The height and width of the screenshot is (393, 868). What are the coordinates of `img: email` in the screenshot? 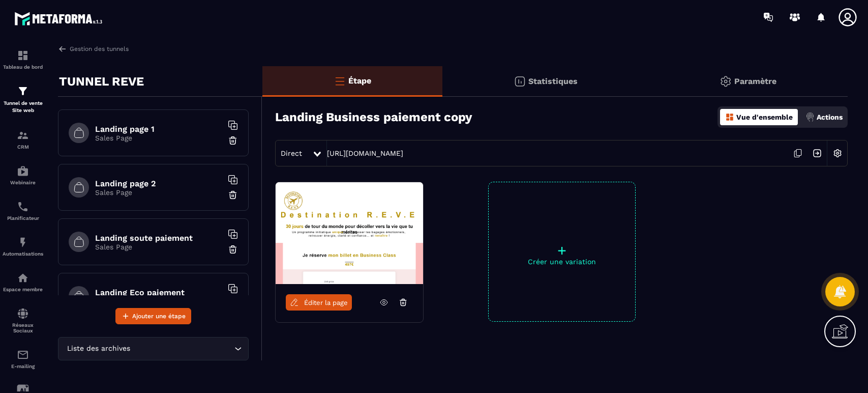 It's located at (23, 355).